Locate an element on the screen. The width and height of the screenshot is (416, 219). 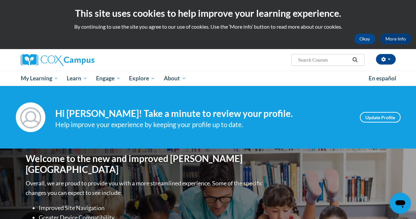
a: Engage is located at coordinates (108, 78).